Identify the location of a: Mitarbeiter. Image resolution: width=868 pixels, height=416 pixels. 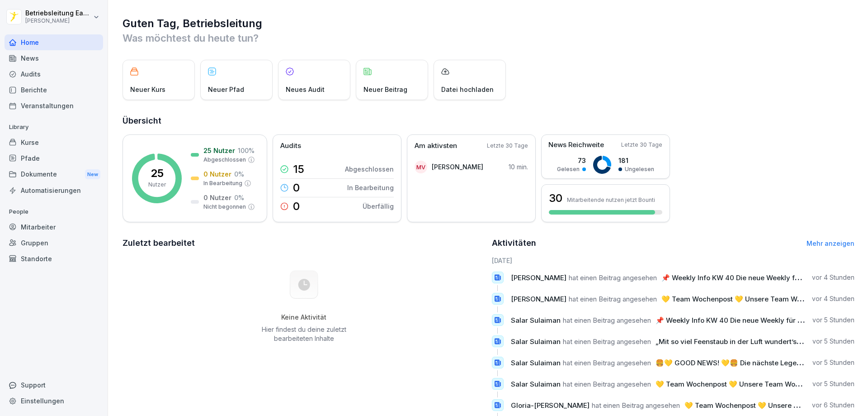
(54, 226).